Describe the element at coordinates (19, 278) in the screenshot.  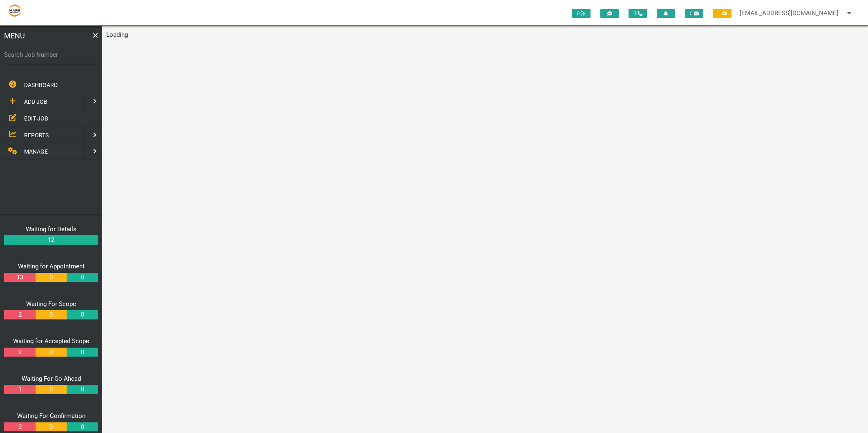
I see `a: 13` at that location.